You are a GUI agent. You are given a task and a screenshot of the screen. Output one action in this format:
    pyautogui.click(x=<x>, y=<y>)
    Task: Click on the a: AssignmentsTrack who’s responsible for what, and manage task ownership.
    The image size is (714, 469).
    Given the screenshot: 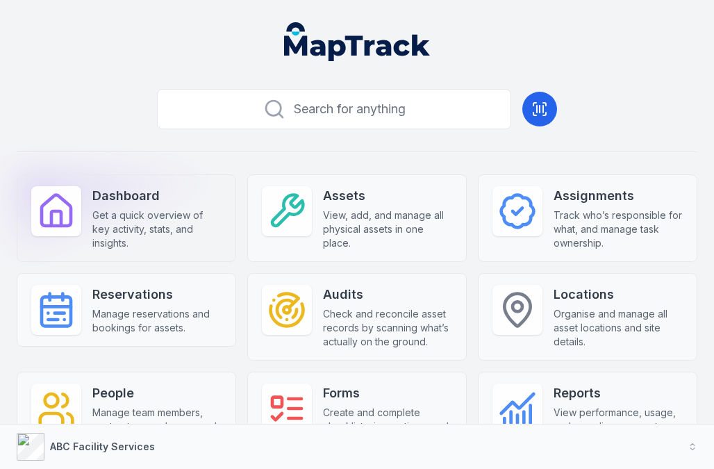 What is the action you would take?
    pyautogui.click(x=588, y=218)
    